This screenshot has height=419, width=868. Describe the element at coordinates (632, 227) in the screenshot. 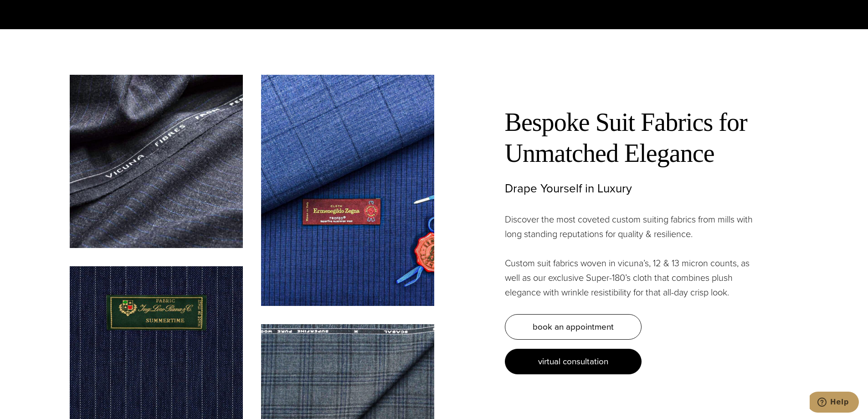

I see `p: Discover the most coveted custom suiting fabrics from mills with long standing reputations for qu...` at that location.